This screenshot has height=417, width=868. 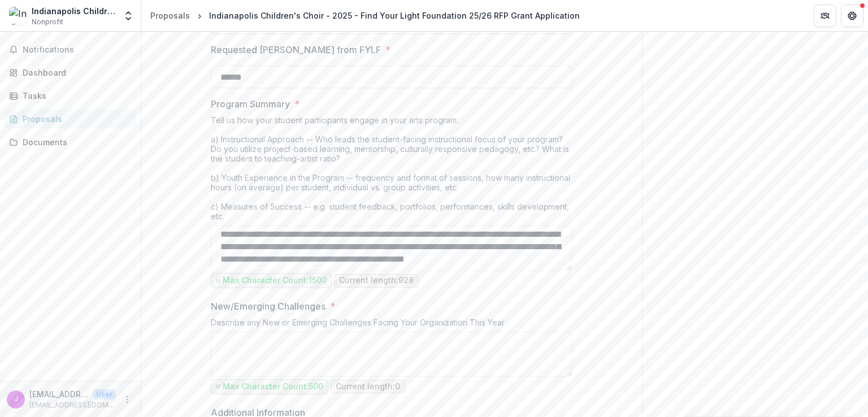 I want to click on div: Indianapolis Children's Choir - 2025 - Find Your Light Foundation 25/26 RFP Grant Application, so click(x=394, y=15).